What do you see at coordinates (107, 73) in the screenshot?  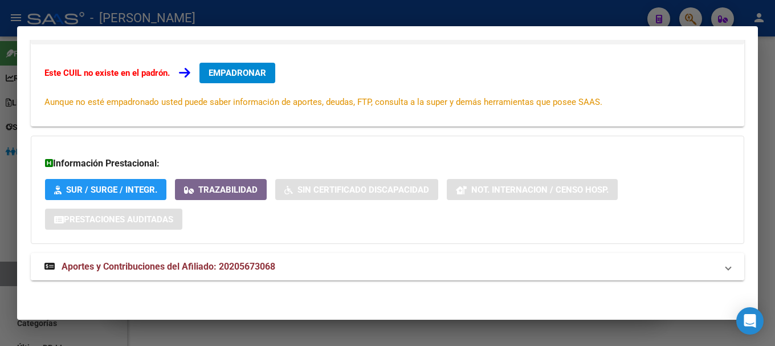 I see `strong: Este CUIL no existe en el padrón.` at bounding box center [107, 73].